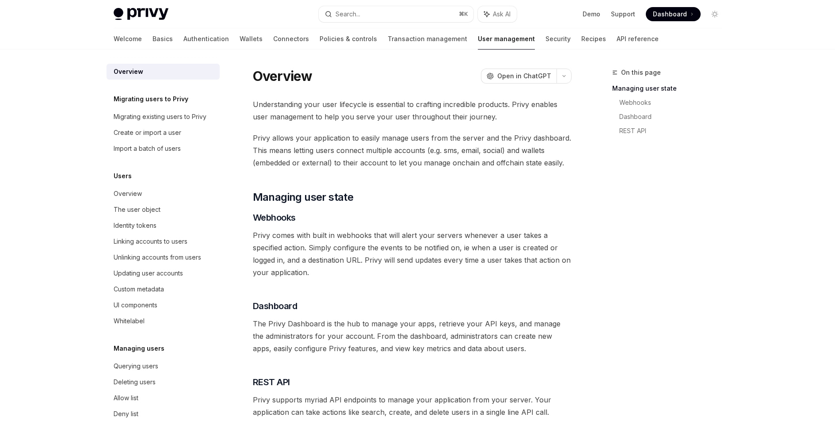  Describe the element at coordinates (519, 76) in the screenshot. I see `button: Open in ChatGPT` at that location.